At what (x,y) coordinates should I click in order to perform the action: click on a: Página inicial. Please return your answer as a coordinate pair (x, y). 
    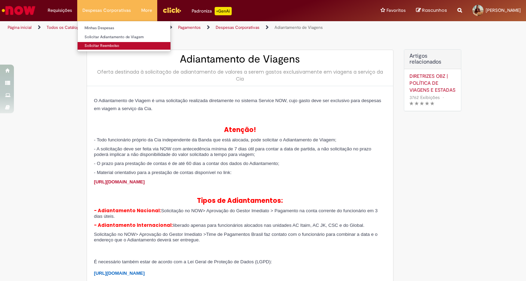
    Looking at the image, I should click on (19, 27).